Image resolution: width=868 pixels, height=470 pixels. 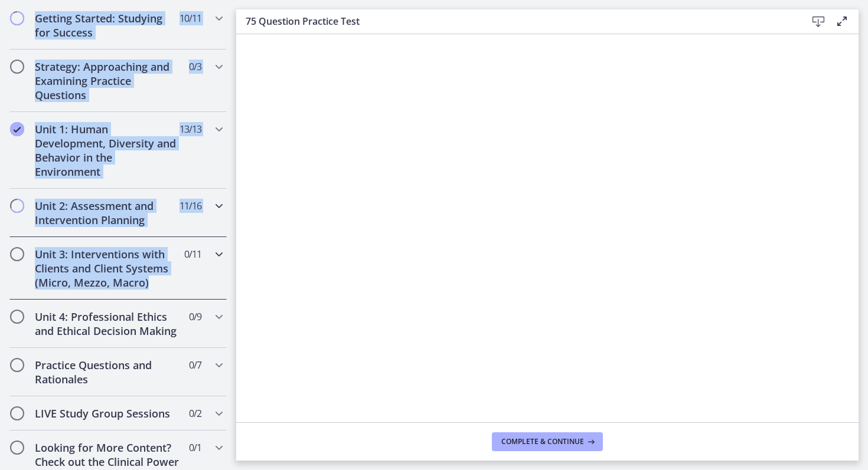 I want to click on span: 0 / 2, so click(x=195, y=413).